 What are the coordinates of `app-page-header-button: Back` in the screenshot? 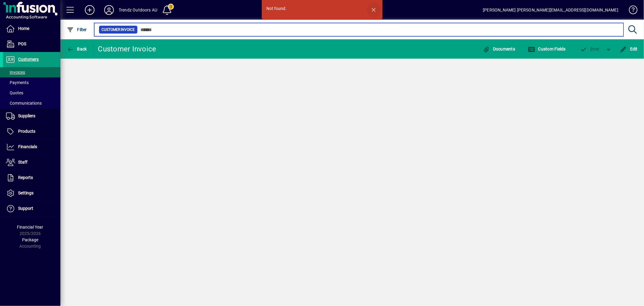 It's located at (77, 49).